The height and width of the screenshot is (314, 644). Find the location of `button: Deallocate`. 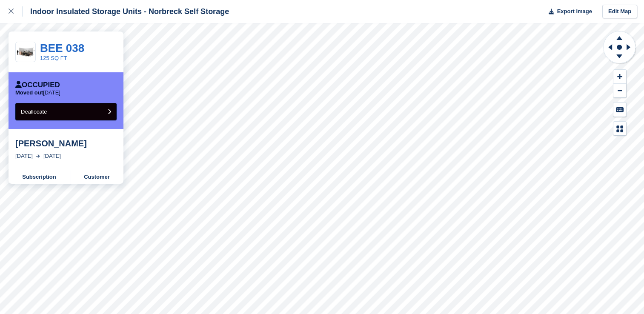

button: Deallocate is located at coordinates (66, 112).